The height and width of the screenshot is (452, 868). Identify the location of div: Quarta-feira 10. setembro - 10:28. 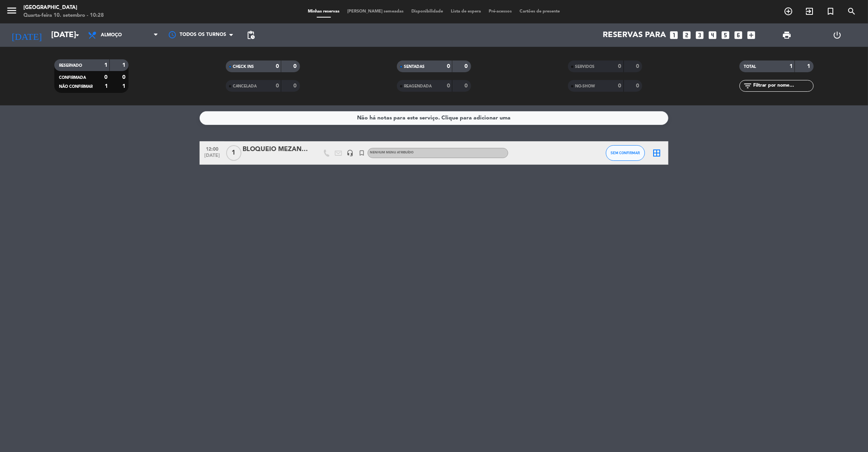
(64, 15).